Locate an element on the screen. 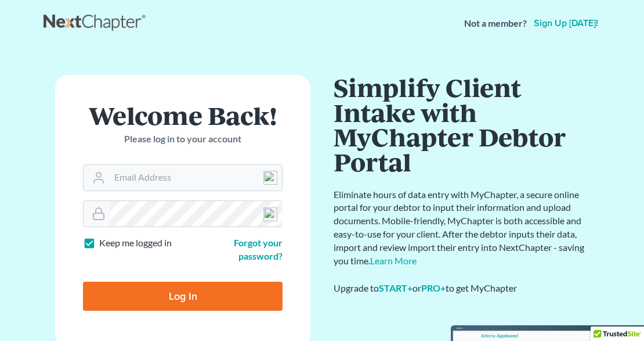  label: Keep me logged in is located at coordinates (135, 243).